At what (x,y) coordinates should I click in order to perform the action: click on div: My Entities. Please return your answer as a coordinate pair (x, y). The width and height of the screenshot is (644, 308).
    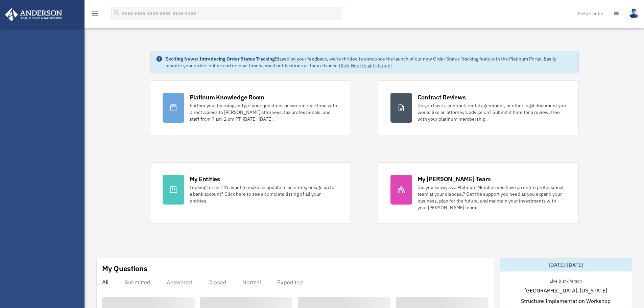
    Looking at the image, I should click on (205, 179).